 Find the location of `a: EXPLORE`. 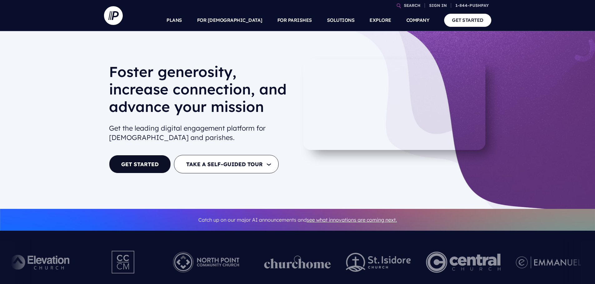

a: EXPLORE is located at coordinates (380, 20).